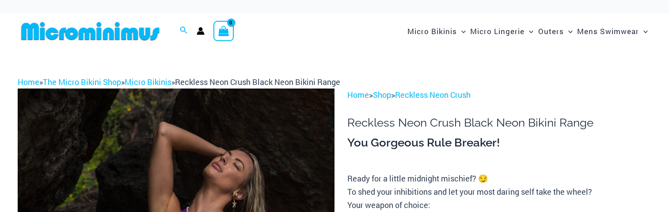 This screenshot has width=669, height=212. Describe the element at coordinates (432, 31) in the screenshot. I see `span: Micro Bikinis` at that location.